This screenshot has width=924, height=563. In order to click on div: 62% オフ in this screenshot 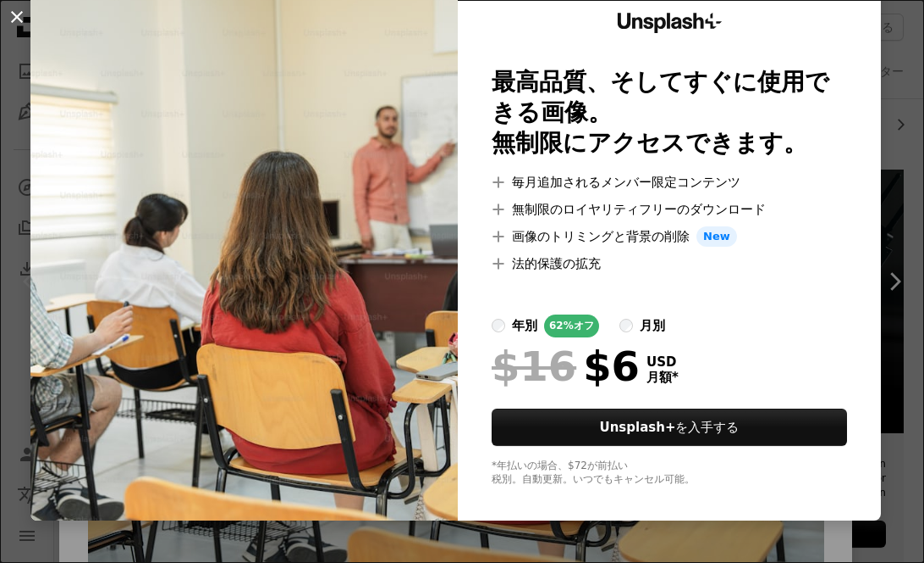, I will do `click(571, 325)`.